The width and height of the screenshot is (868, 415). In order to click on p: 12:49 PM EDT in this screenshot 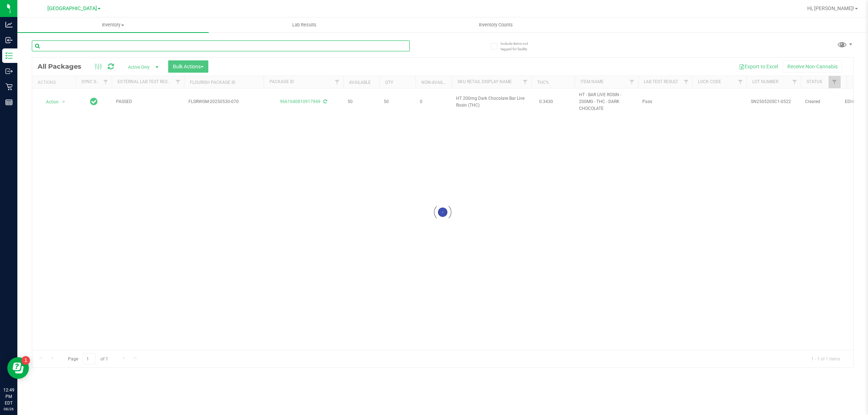, I will do `click(9, 397)`.